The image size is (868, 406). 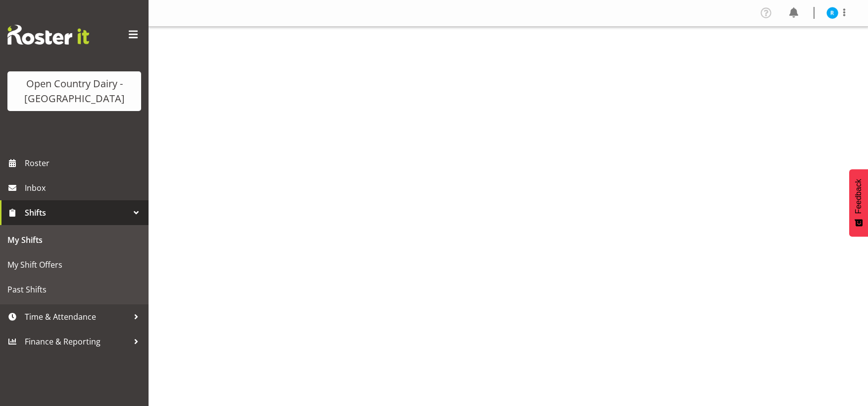 I want to click on span: Past Shifts, so click(x=74, y=290).